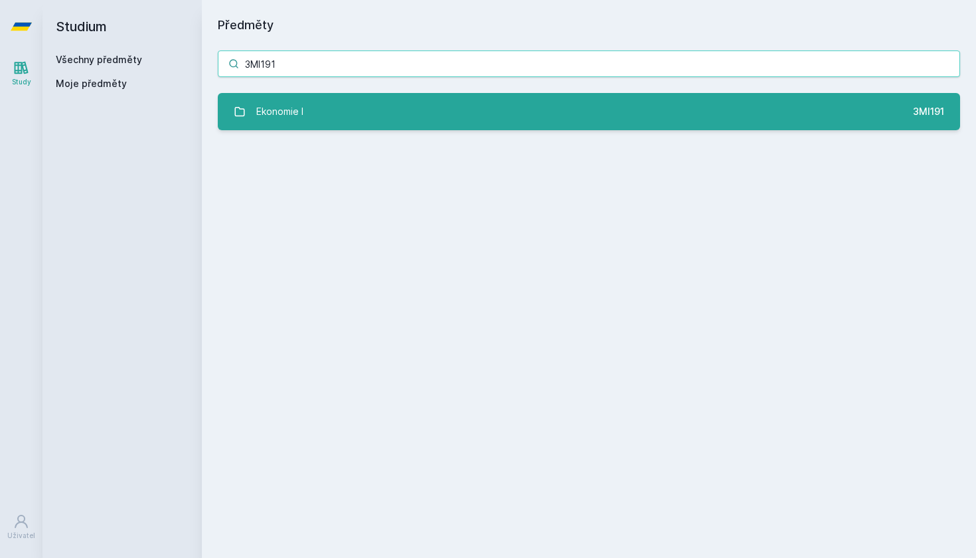  Describe the element at coordinates (589, 25) in the screenshot. I see `h1: Předměty` at that location.